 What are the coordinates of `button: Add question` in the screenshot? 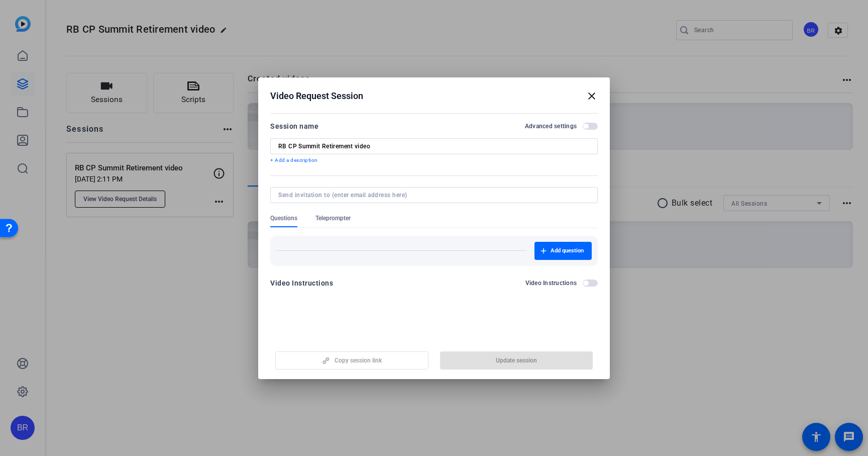 It's located at (563, 251).